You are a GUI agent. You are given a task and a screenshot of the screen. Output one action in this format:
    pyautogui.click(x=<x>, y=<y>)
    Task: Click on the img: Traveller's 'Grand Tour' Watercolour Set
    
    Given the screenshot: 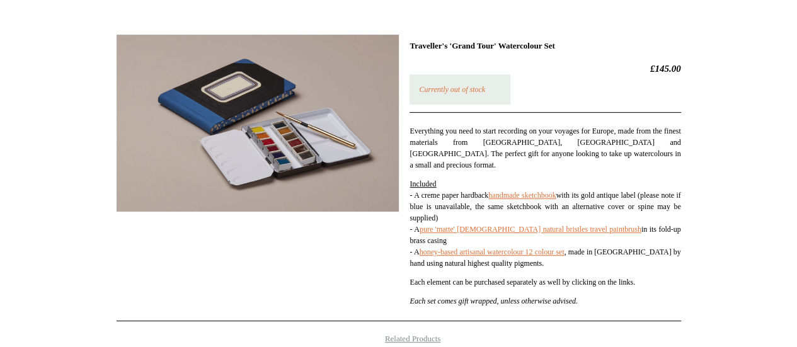 What is the action you would take?
    pyautogui.click(x=258, y=123)
    